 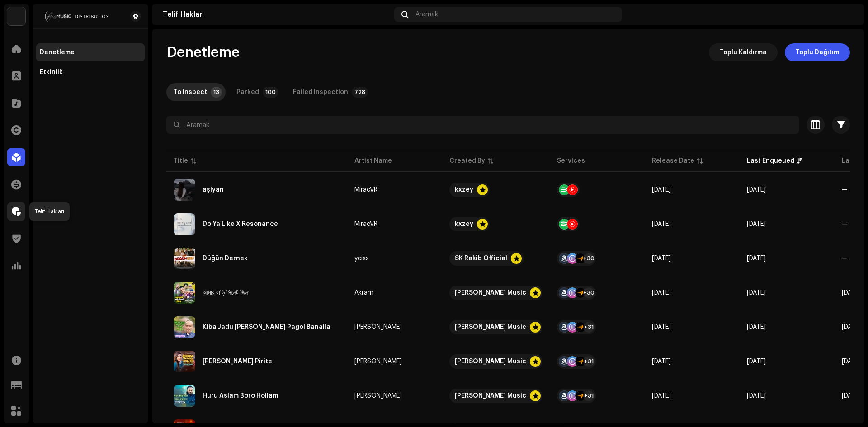 I want to click on div: Akram, so click(x=364, y=293).